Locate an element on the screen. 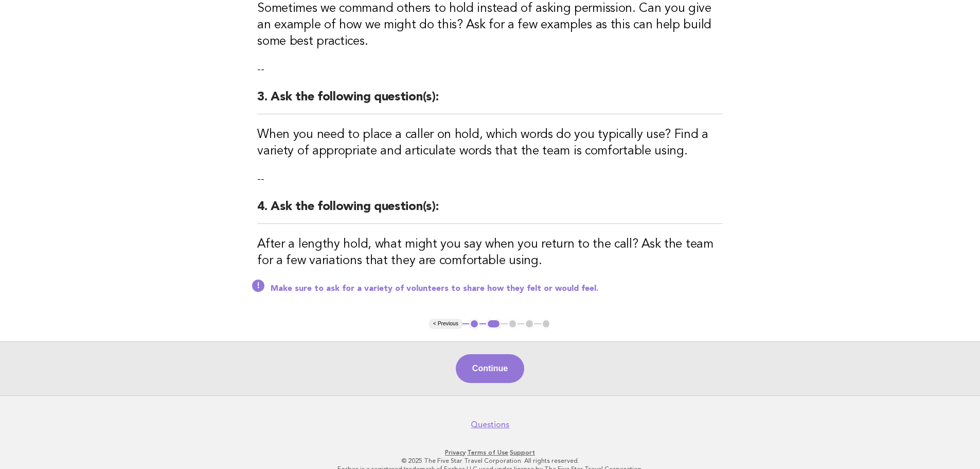 The image size is (980, 469). button: < Previous is located at coordinates (445, 324).